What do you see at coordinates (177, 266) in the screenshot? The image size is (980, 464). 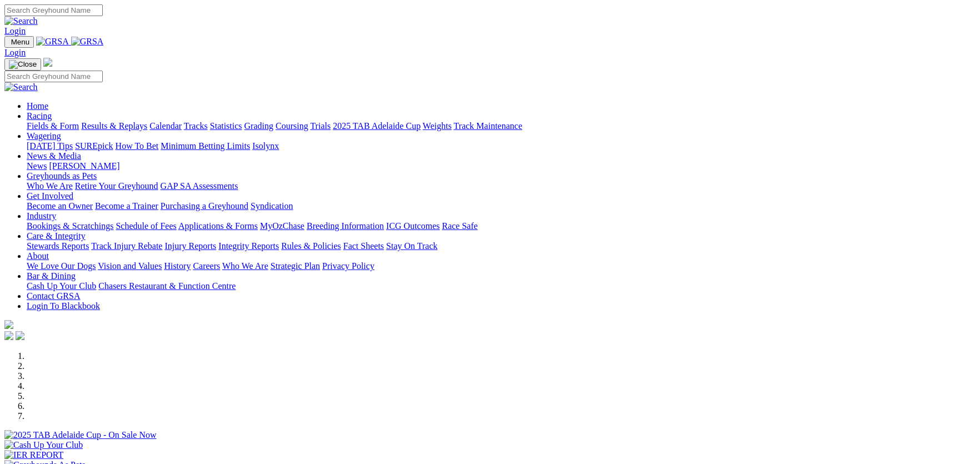 I see `a: History` at bounding box center [177, 266].